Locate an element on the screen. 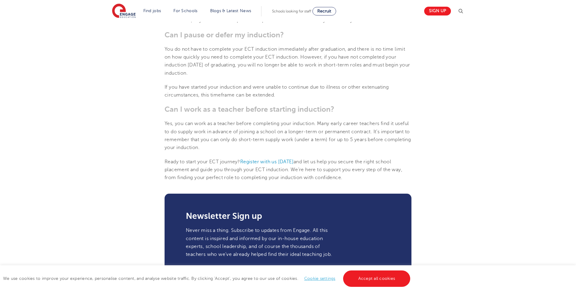  b: Can I work as a teacher before starting induction? is located at coordinates (249, 109).